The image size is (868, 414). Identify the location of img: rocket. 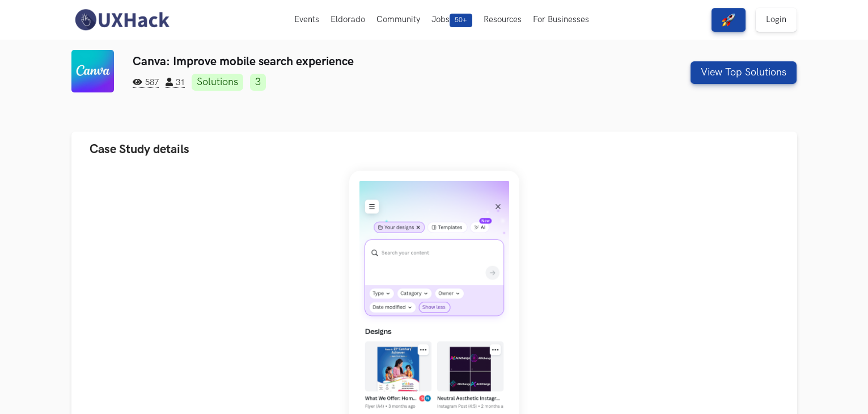
(729, 20).